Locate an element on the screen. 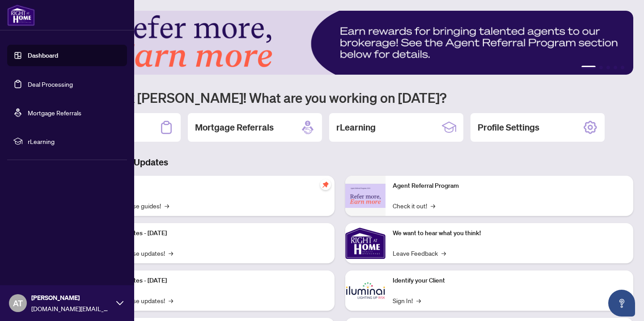  button: Open asap is located at coordinates (622, 303).